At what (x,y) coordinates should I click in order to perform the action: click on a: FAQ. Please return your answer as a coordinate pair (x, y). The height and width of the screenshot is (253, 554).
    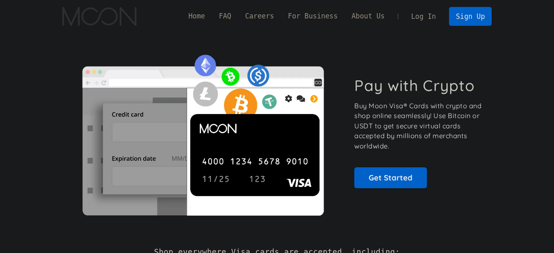
    Looking at the image, I should click on (225, 16).